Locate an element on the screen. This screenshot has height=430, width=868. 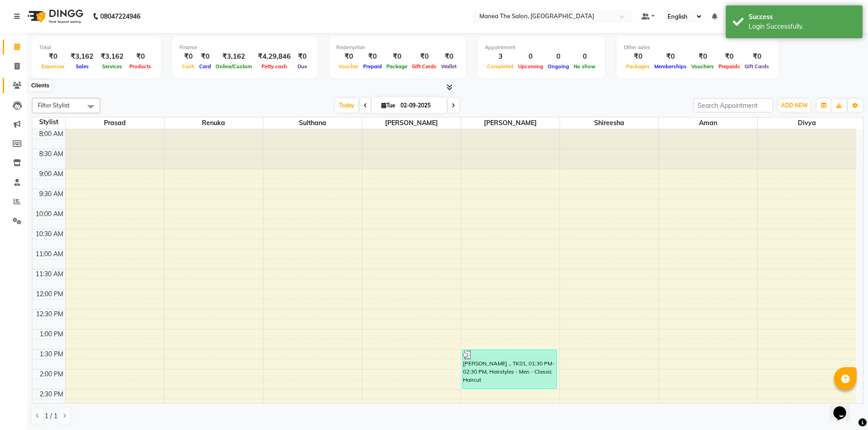
span: Services is located at coordinates (112, 67).